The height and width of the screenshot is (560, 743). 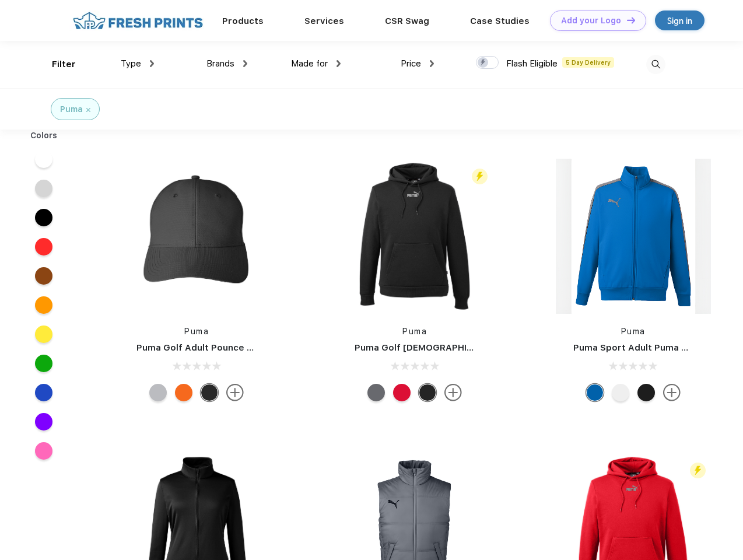 I want to click on div: Puma, so click(x=71, y=109).